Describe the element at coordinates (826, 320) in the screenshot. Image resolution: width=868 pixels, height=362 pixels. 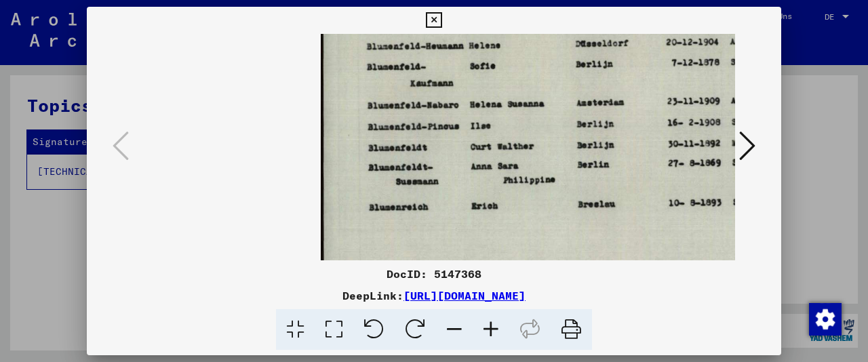
I see `img: Zustimmung ändern` at that location.